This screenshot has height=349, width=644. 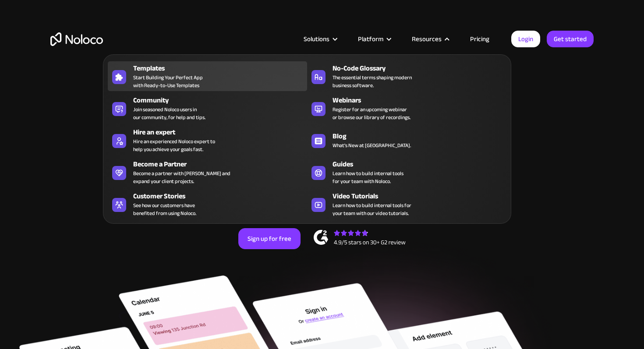 I want to click on a: CommunityJoin seasoned Noloco users inour community, for help and tips., so click(x=207, y=108).